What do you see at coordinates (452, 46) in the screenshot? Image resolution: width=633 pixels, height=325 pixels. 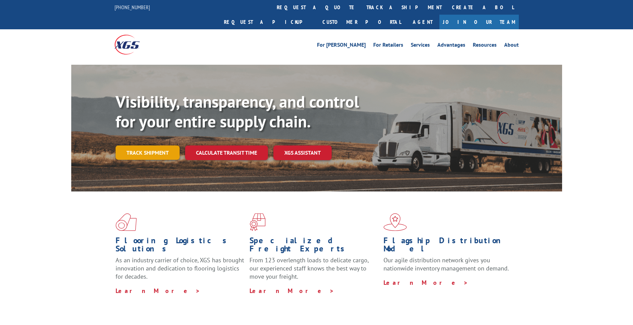 I see `a: Advantages` at bounding box center [452, 46].